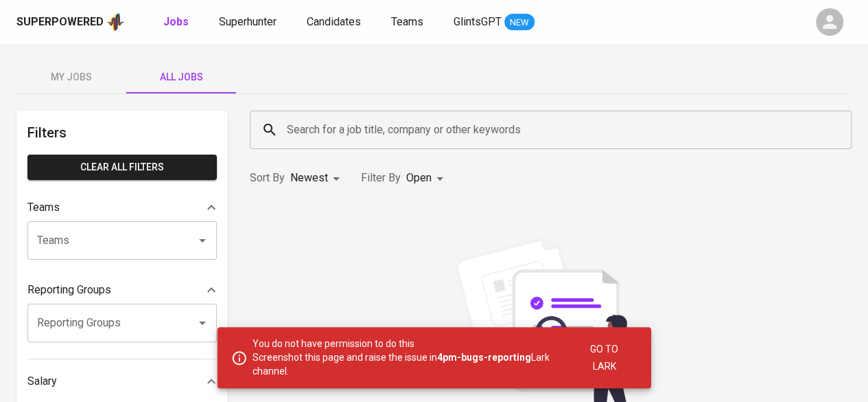  What do you see at coordinates (115, 22) in the screenshot?
I see `img: app logo` at bounding box center [115, 22].